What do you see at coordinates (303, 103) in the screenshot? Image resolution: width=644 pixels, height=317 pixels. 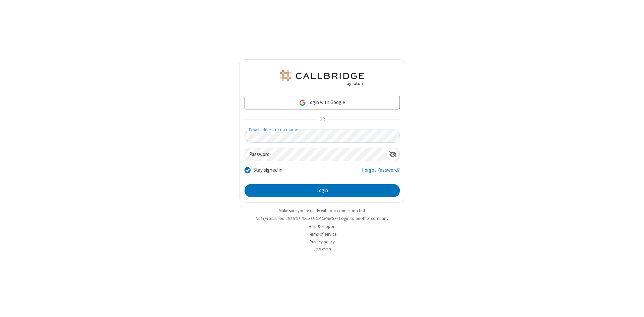 I see `img: google-icon.png` at bounding box center [303, 103].